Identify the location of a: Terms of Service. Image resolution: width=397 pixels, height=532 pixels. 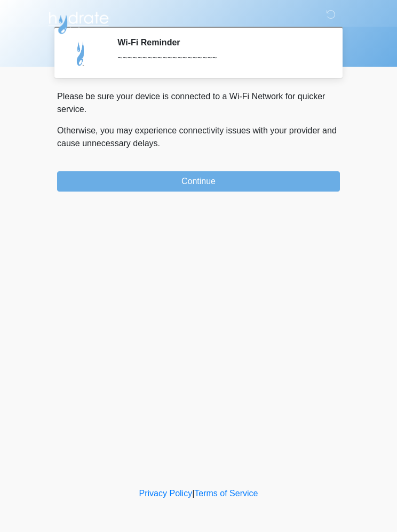
(226, 493).